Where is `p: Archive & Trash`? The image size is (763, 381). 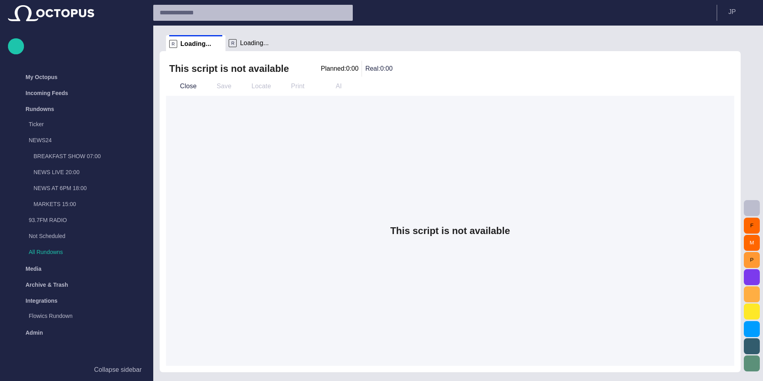 p: Archive & Trash is located at coordinates (47, 285).